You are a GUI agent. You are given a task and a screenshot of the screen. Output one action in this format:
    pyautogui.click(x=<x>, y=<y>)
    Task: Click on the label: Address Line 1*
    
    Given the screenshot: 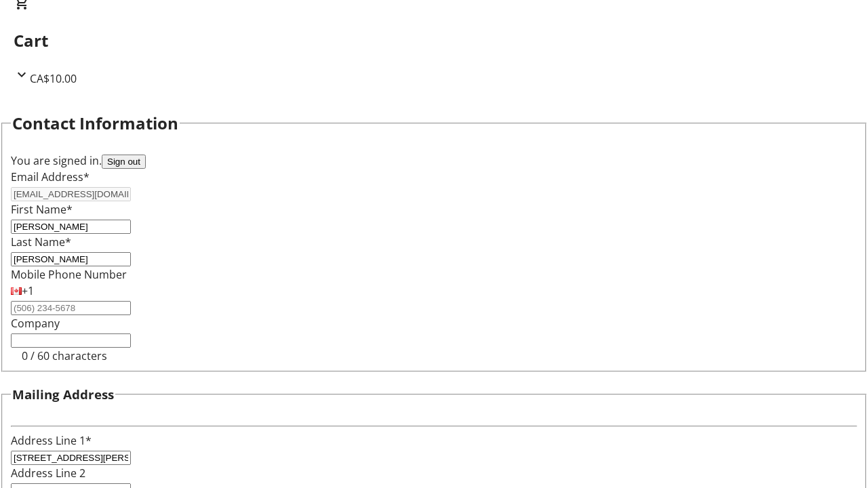 What is the action you would take?
    pyautogui.click(x=51, y=440)
    